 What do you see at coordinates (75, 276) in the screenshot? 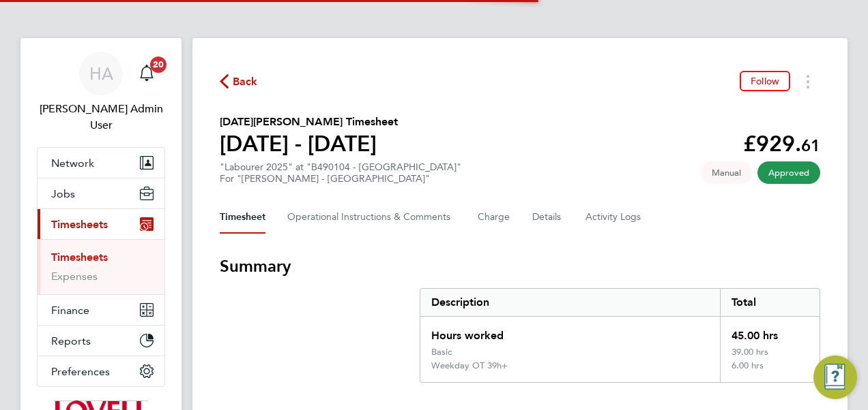
I see `a: Expenses` at bounding box center [75, 276].